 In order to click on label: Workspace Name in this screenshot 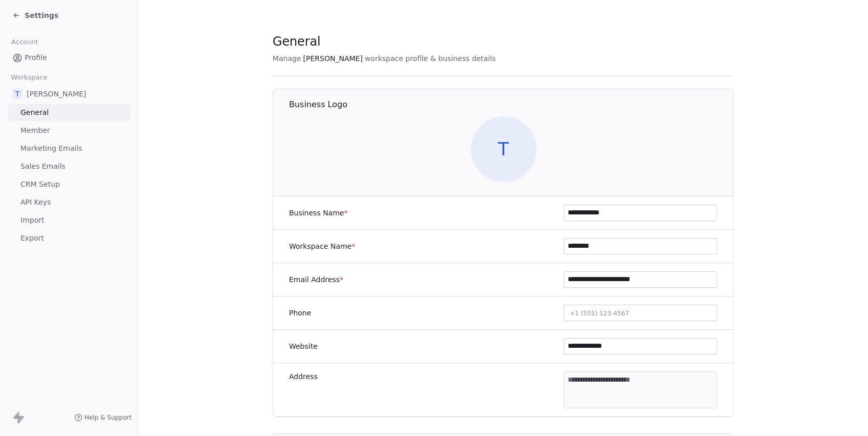, I will do `click(322, 246)`.